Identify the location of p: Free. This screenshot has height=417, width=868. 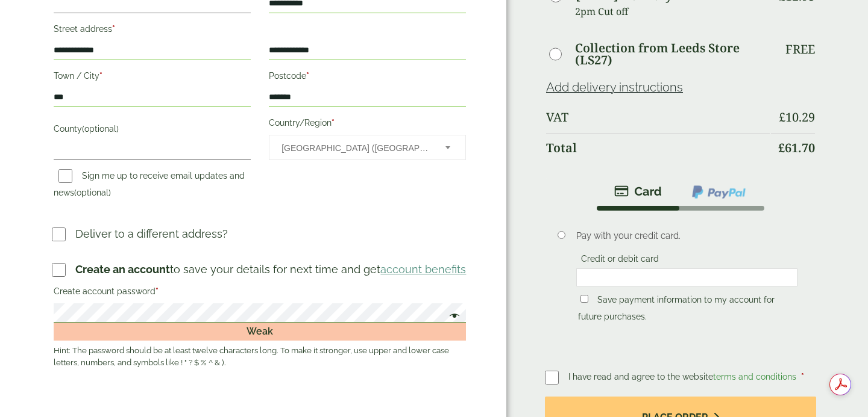
(800, 49).